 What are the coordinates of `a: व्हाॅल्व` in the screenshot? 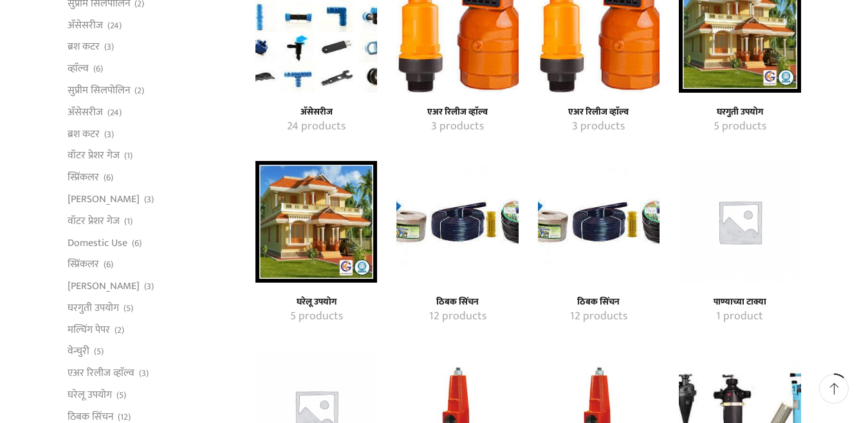 It's located at (78, 69).